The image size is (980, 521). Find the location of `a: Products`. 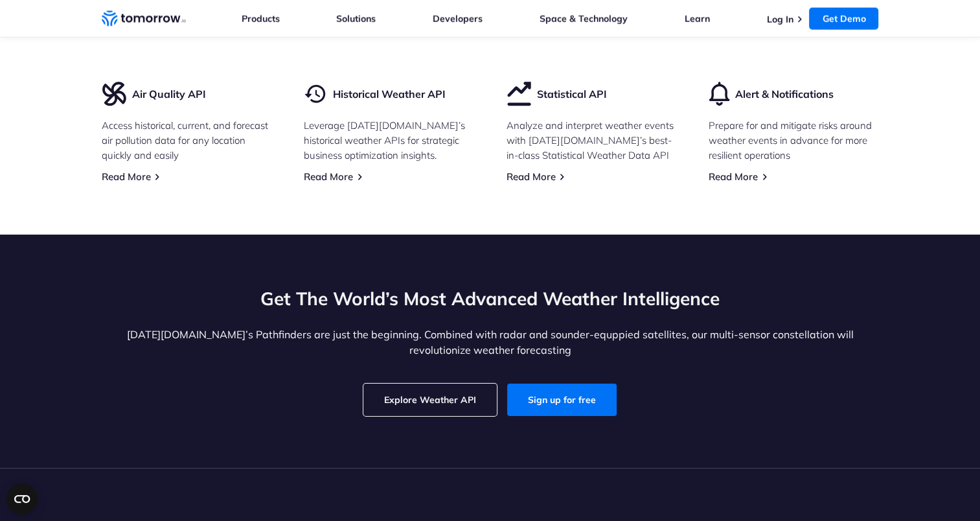

a: Products is located at coordinates (260, 19).